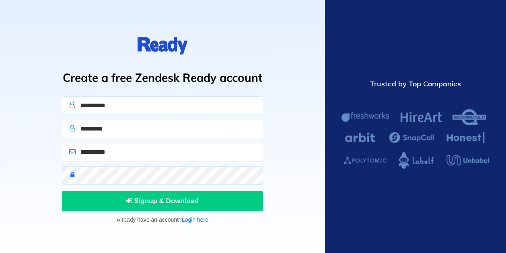 The height and width of the screenshot is (253, 506). What do you see at coordinates (163, 201) in the screenshot?
I see `span: Signup & Download` at bounding box center [163, 201].